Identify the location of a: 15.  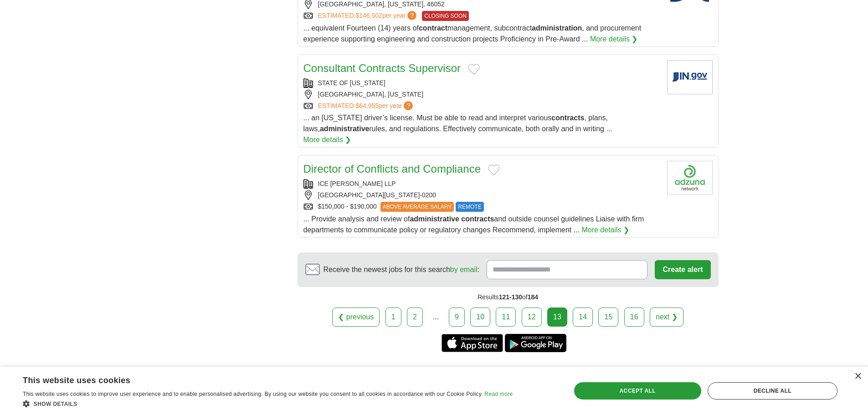
(608, 317).